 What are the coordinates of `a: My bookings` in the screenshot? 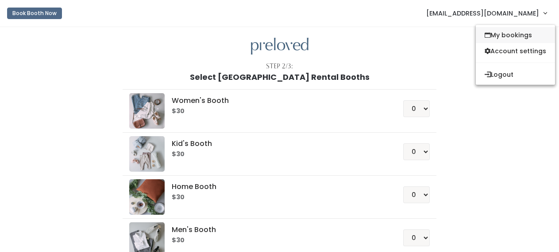 It's located at (515, 35).